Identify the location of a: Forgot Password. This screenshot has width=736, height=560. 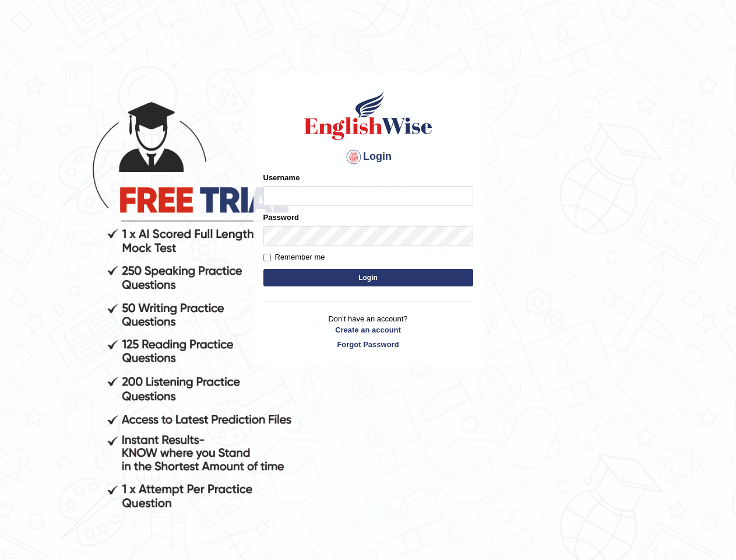
(368, 344).